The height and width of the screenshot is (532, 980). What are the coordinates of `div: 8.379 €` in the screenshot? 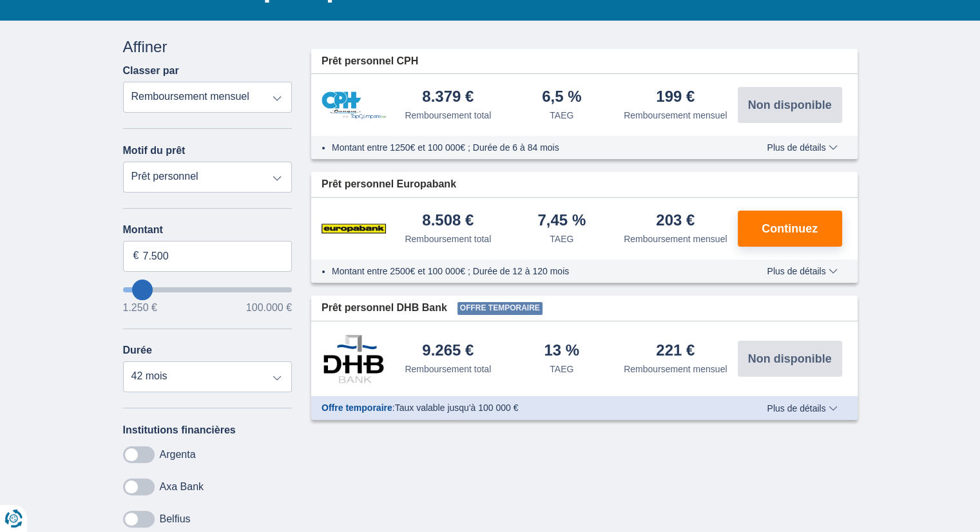 It's located at (448, 97).